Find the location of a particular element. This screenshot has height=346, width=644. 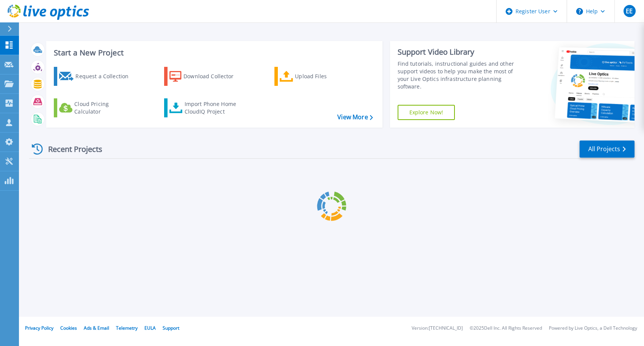

a: Cookies is located at coordinates (69, 327).